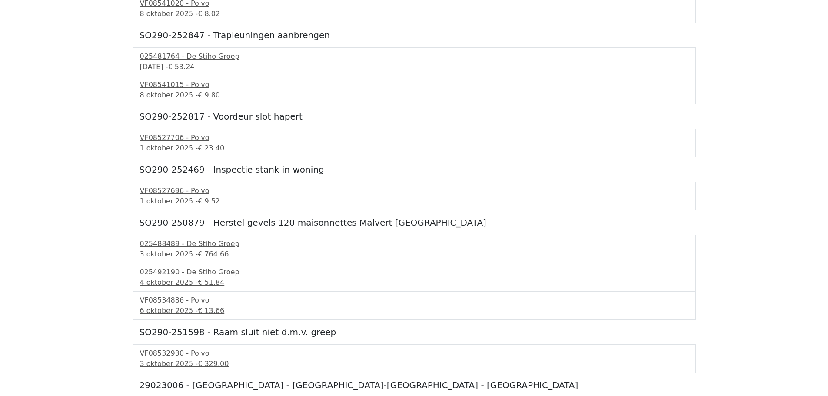 Image resolution: width=828 pixels, height=396 pixels. Describe the element at coordinates (414, 311) in the screenshot. I see `div: 6 oktober 2025 -` at that location.